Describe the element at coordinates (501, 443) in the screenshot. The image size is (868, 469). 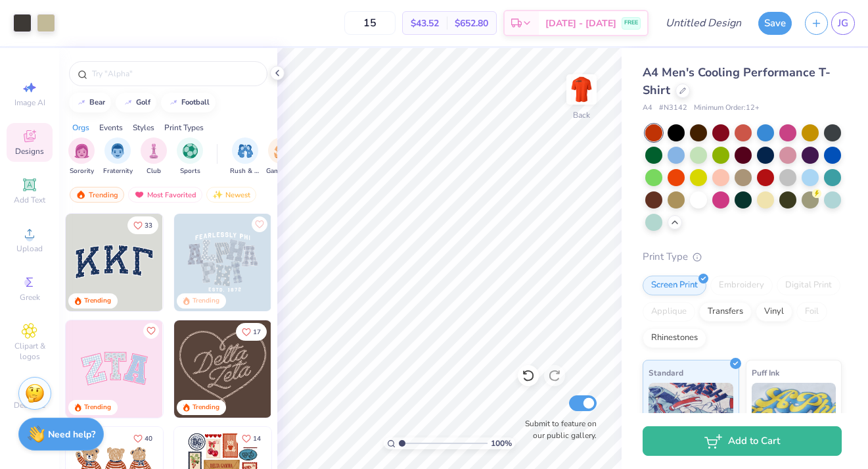
I see `span: 100 %` at that location.